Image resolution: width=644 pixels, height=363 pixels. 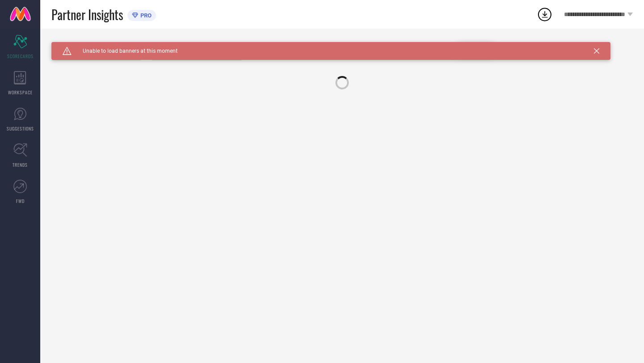 I want to click on span: Partner Insights, so click(x=87, y=14).